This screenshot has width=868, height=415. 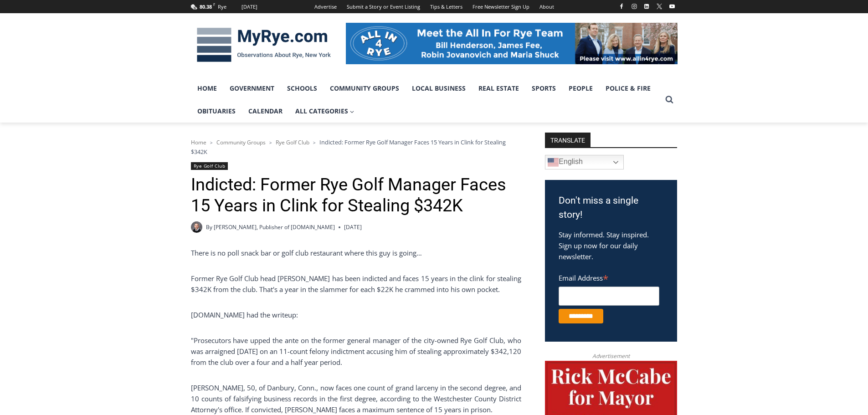 What do you see at coordinates (206, 7) in the screenshot?
I see `span: 80.38` at bounding box center [206, 7].